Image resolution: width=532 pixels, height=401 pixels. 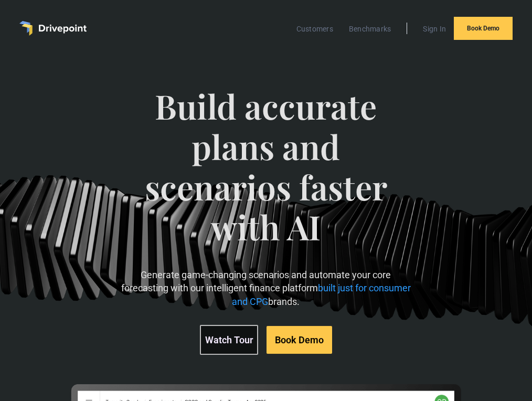 What do you see at coordinates (266, 177) in the screenshot?
I see `span: Build accurate plans and scenarios faster with AI` at bounding box center [266, 177].